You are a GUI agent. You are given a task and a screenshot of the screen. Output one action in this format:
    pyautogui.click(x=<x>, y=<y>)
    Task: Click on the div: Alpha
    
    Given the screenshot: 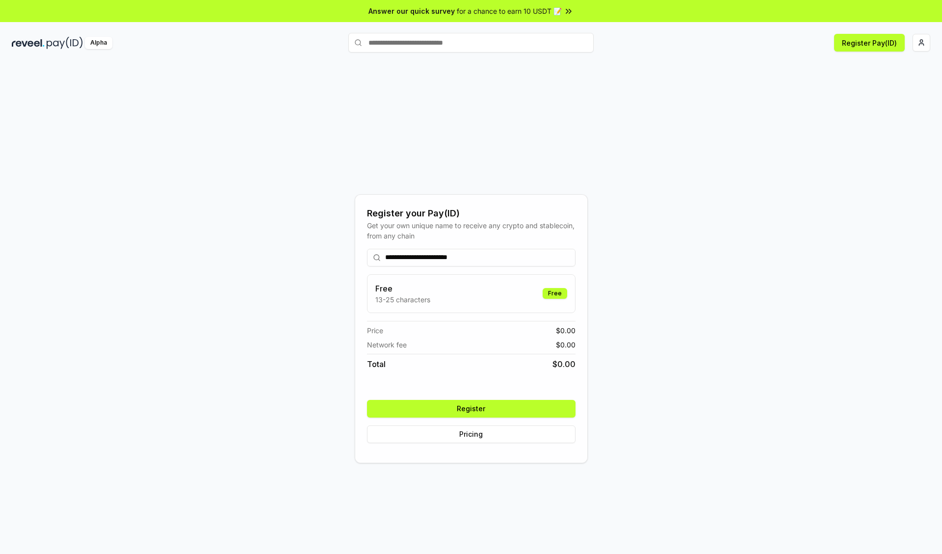 What is the action you would take?
    pyautogui.click(x=99, y=43)
    